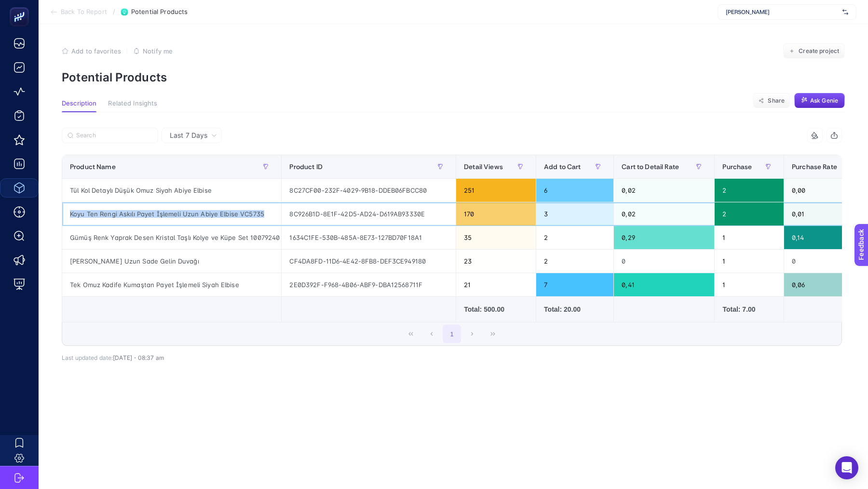 This screenshot has height=489, width=868. What do you see at coordinates (368, 191) in the screenshot?
I see `div: 8C27CF00-232F-4029-9B18-DDEB06FBCC80` at bounding box center [368, 191].